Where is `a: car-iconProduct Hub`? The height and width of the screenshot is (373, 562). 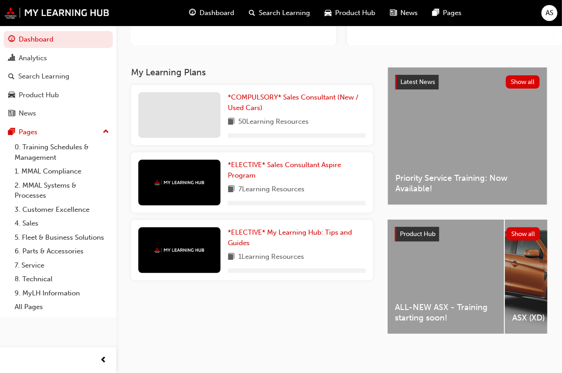 a: car-iconProduct Hub is located at coordinates (350, 13).